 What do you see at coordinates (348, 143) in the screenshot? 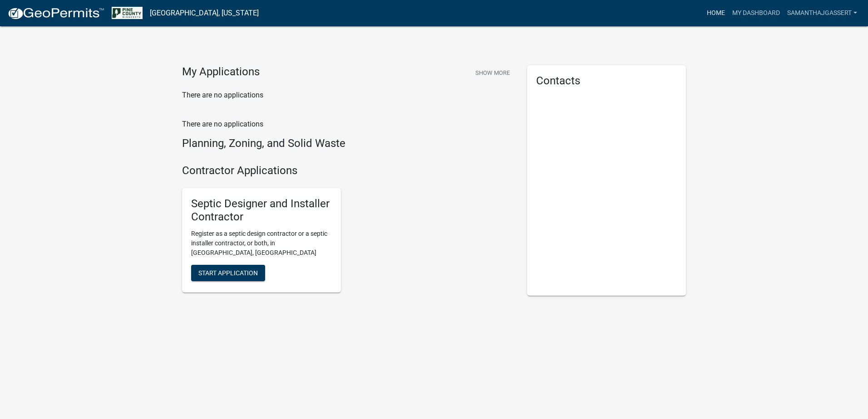
I see `h4: Planning, Zoning, and Solid Waste` at bounding box center [348, 143].